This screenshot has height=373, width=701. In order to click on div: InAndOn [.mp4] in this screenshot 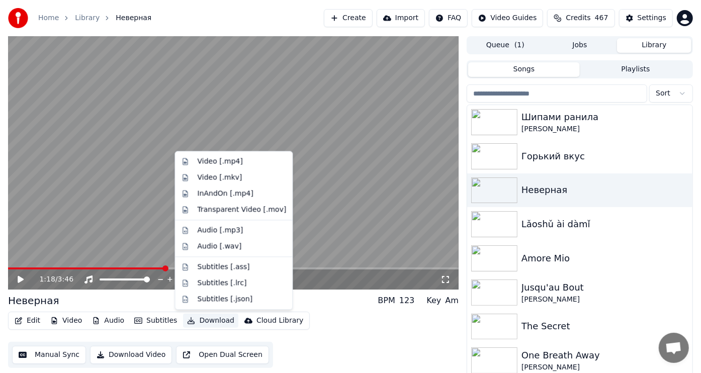, I will do `click(225, 194)`.